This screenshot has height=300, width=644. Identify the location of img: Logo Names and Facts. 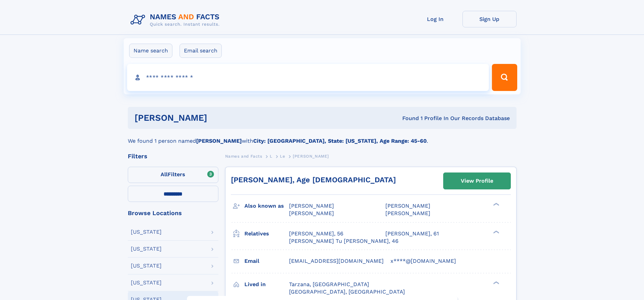
(177, 20).